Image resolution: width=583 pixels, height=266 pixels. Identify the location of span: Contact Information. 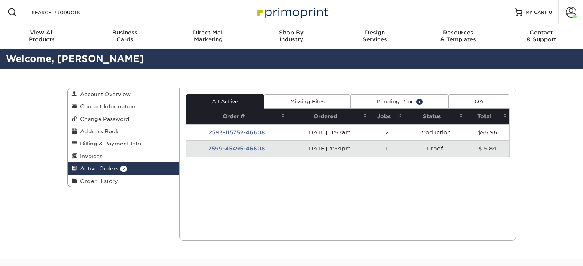
(106, 107).